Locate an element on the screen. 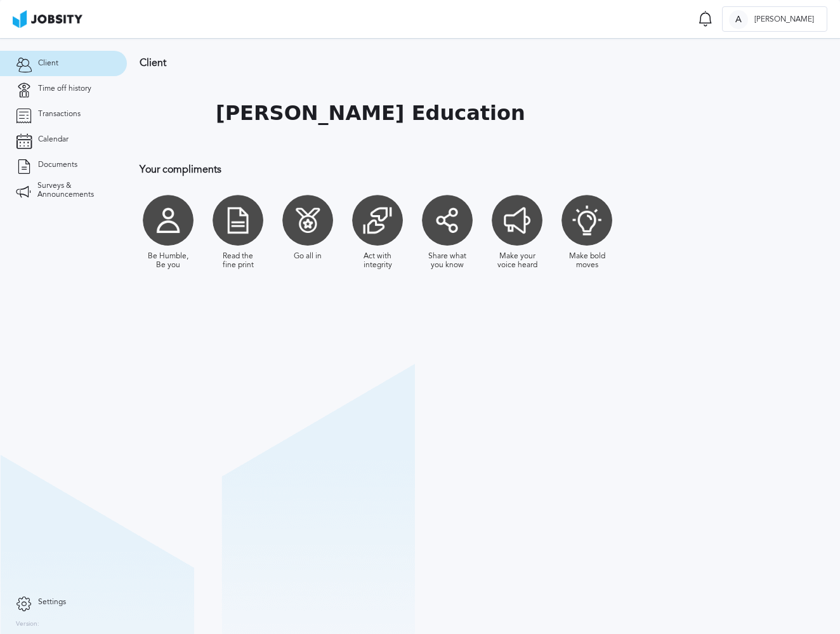 The height and width of the screenshot is (634, 840). div: Make bold moves is located at coordinates (587, 261).